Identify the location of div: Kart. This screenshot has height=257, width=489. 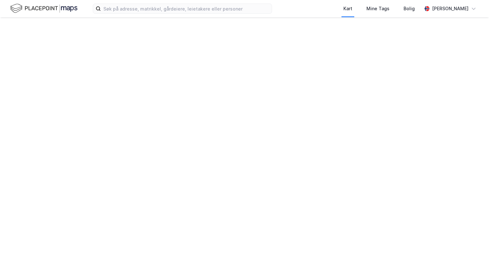
(348, 9).